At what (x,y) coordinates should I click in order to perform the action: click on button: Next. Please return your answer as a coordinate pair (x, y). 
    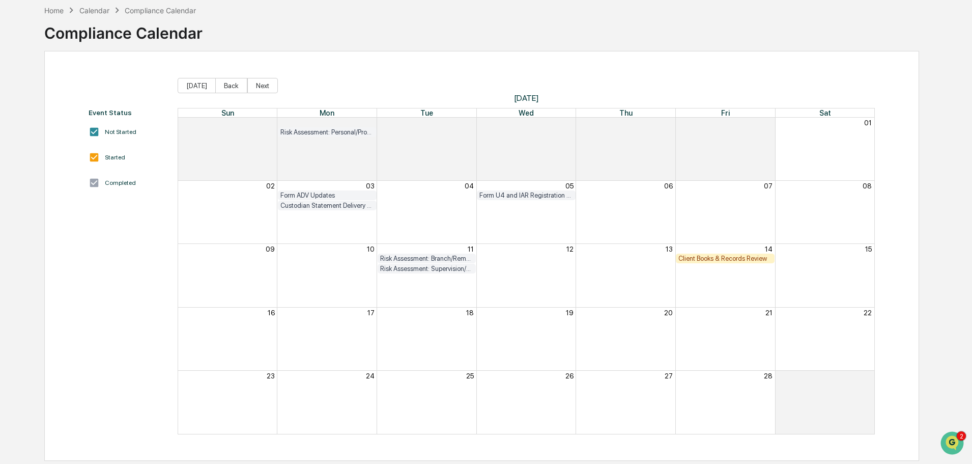
    Looking at the image, I should click on (263, 85).